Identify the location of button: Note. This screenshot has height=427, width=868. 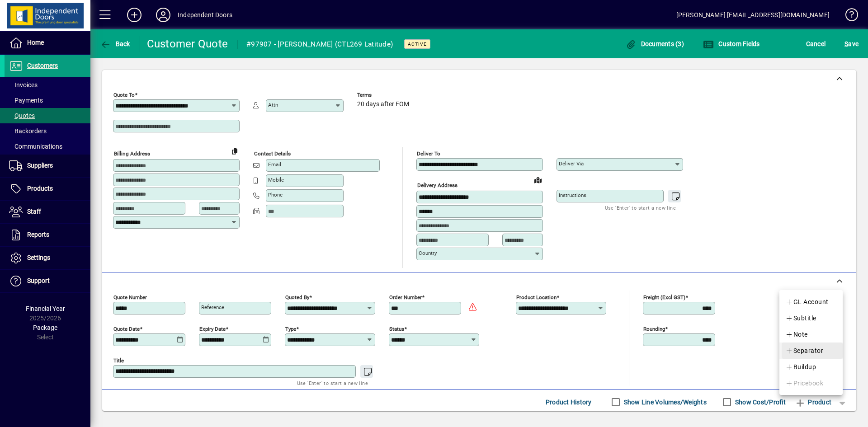
(811, 334).